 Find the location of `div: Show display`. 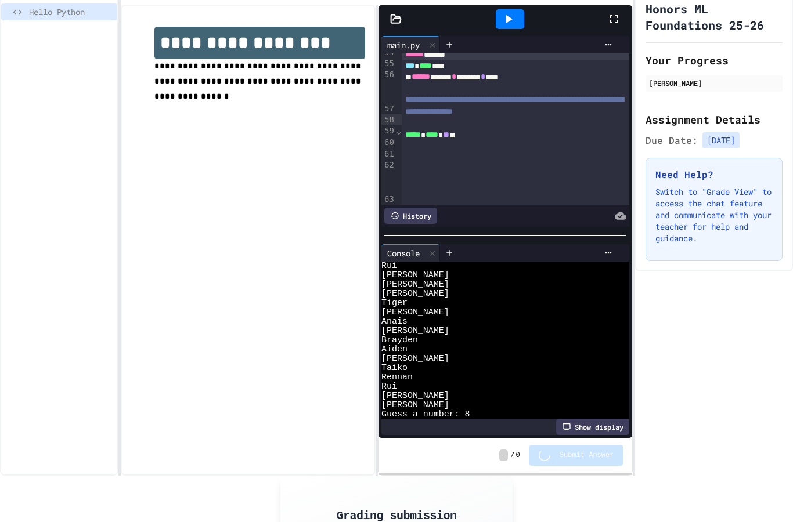

div: Show display is located at coordinates (593, 427).